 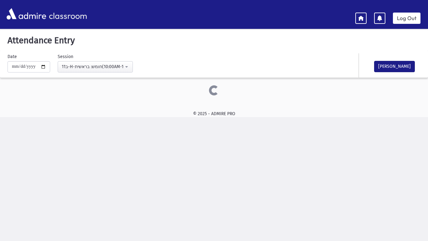 I want to click on span: classroom, so click(x=67, y=14).